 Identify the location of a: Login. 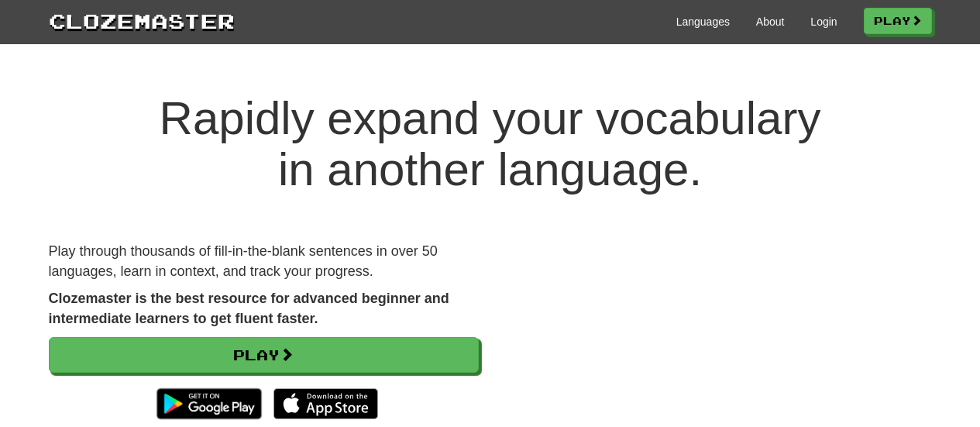
(824, 21).